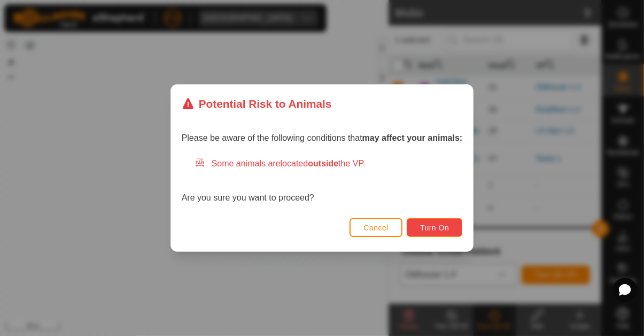  I want to click on span: located the VP., so click(323, 163).